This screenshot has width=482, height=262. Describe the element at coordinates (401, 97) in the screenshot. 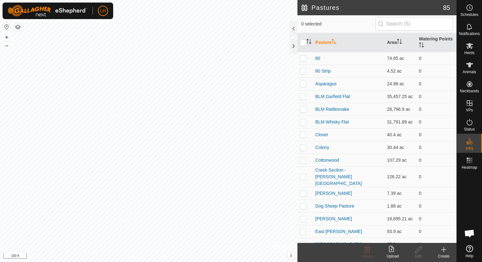

I see `td: 35,457.25 ac` at that location.